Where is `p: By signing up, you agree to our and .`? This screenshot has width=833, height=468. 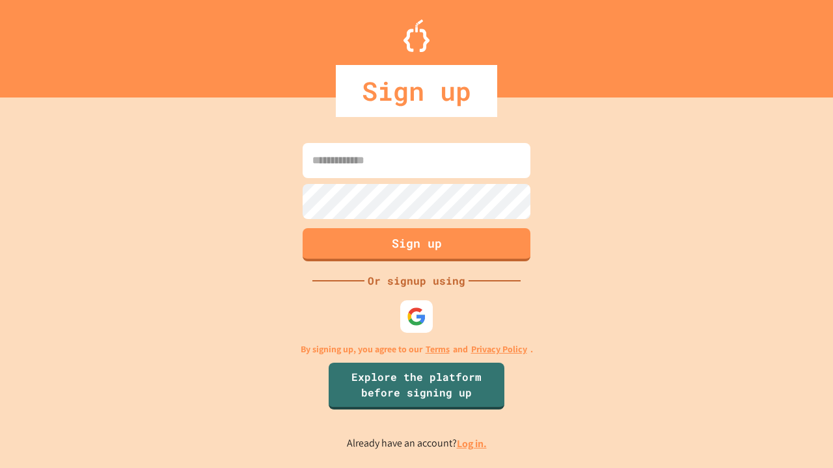 p: By signing up, you agree to our and . is located at coordinates (416, 349).